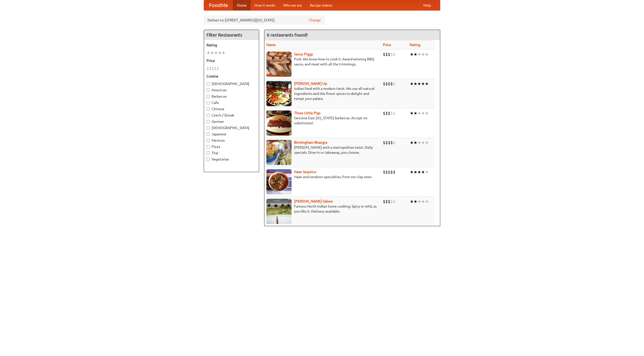 The image size is (644, 356). What do you see at coordinates (208, 153) in the screenshot?
I see `input: Thai` at bounding box center [208, 153].